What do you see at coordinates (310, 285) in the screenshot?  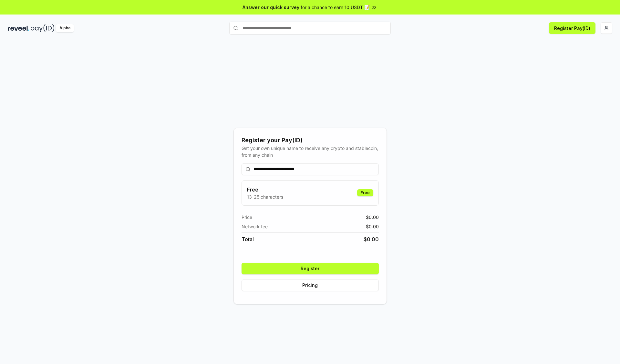 I see `button: Pricing` at bounding box center [310, 285].